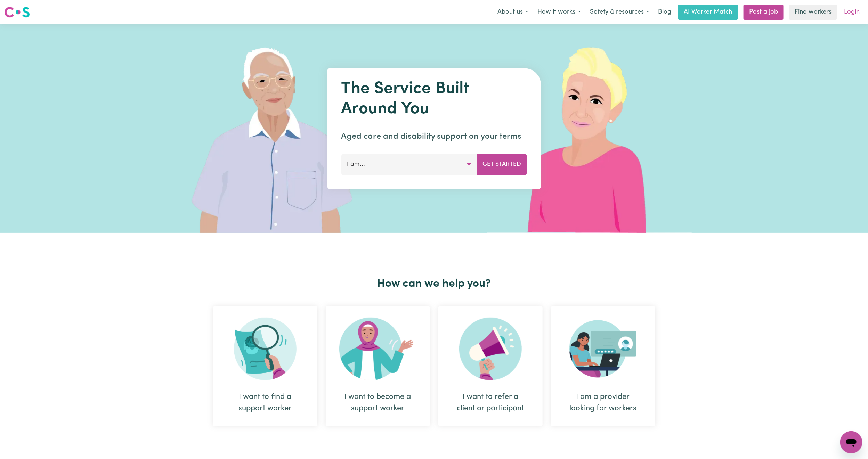 This screenshot has width=868, height=459. I want to click on img: Become Worker, so click(378, 349).